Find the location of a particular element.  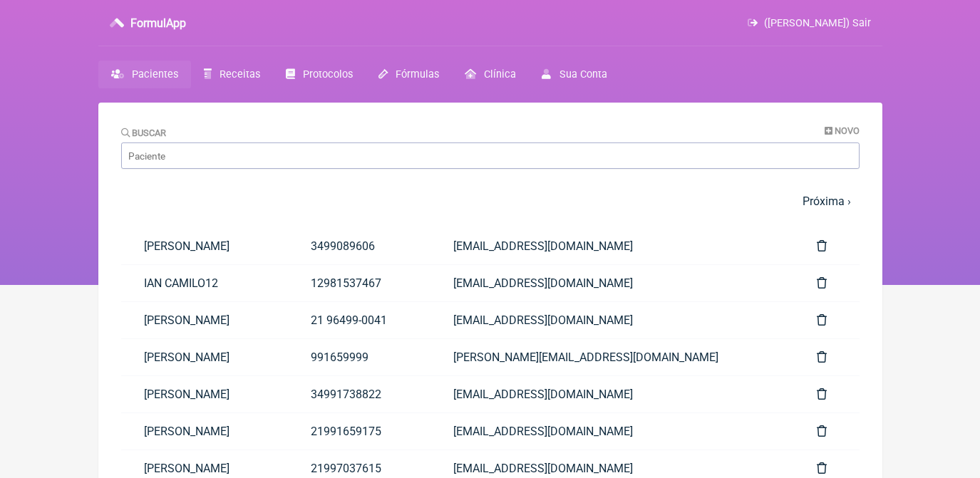

label: Buscar is located at coordinates (144, 132).